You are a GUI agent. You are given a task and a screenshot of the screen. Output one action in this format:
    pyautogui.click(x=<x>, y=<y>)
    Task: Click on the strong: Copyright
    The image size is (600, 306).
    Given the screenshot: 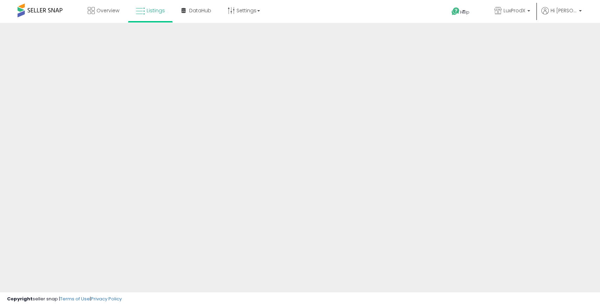 What is the action you would take?
    pyautogui.click(x=20, y=298)
    